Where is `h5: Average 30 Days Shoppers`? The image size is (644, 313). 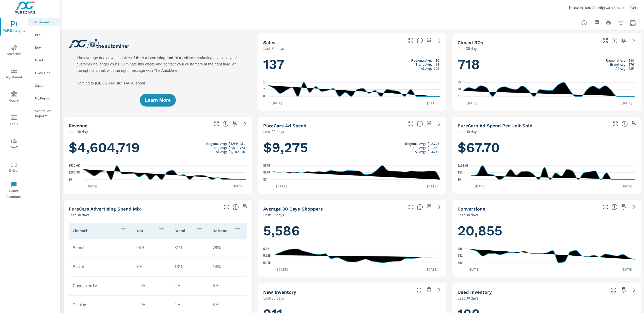
h5: Average 30 Days Shoppers is located at coordinates (293, 209).